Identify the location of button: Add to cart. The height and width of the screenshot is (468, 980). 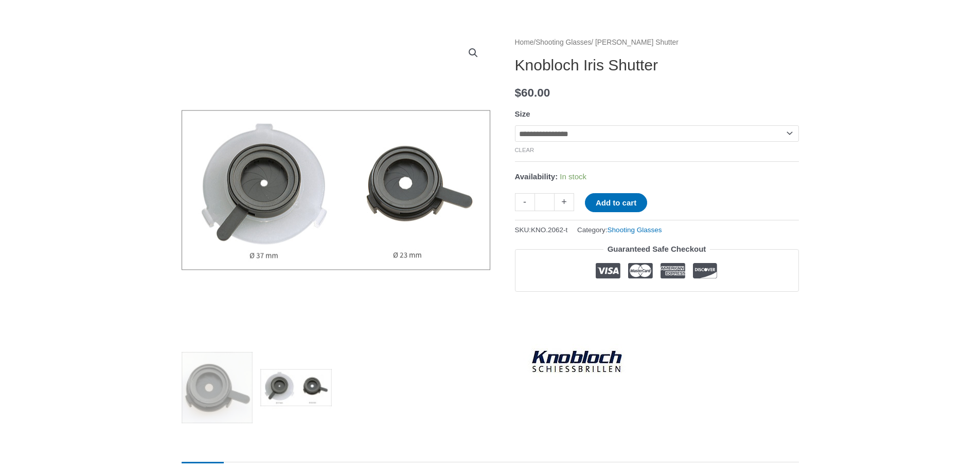
(616, 203).